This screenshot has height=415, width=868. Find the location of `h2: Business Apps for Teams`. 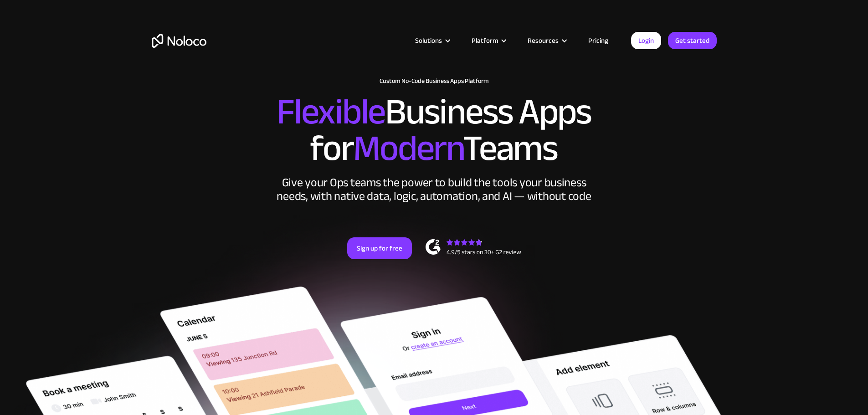

h2: Business Apps for Teams is located at coordinates (434, 131).